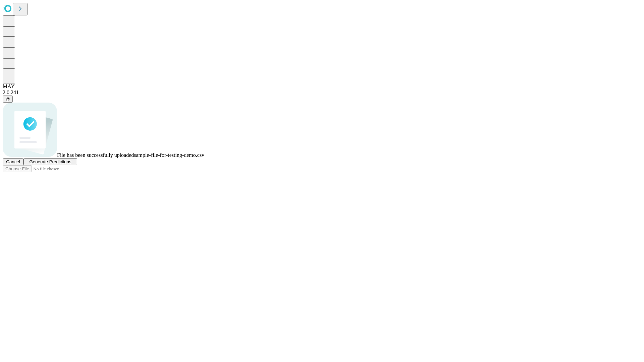 This screenshot has width=644, height=362. What do you see at coordinates (50, 162) in the screenshot?
I see `span: Generate Predictions` at bounding box center [50, 162].